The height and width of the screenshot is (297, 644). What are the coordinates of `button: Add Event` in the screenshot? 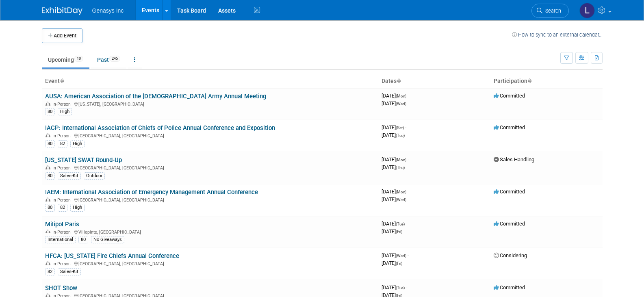 It's located at (62, 36).